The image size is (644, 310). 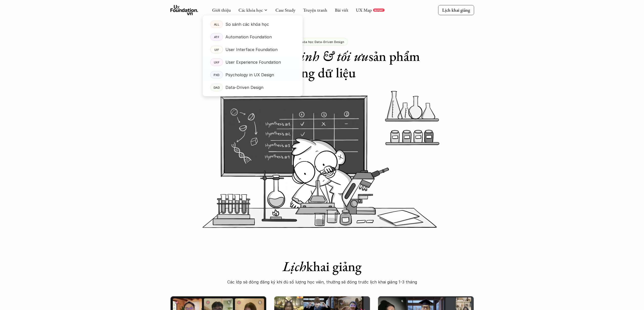 I want to click on em: Lịch, so click(x=294, y=267).